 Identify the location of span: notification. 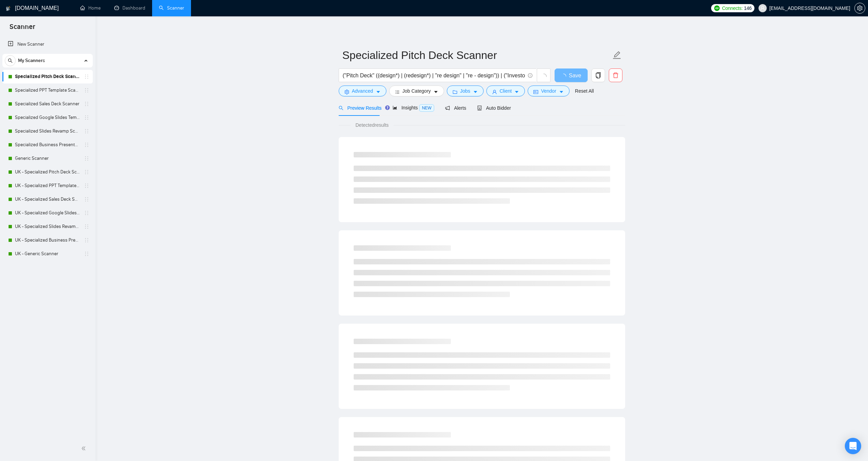
(448, 108).